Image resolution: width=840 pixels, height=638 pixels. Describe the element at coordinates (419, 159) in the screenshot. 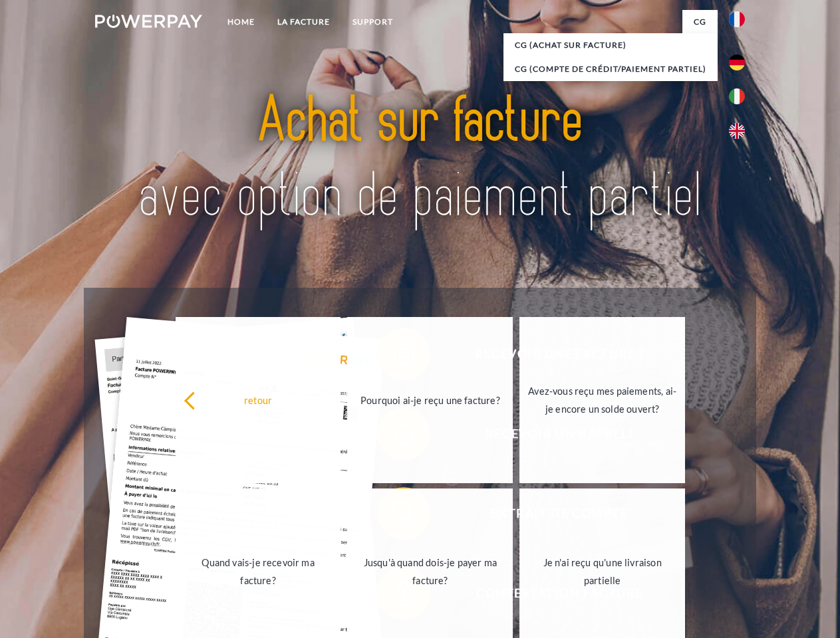

I see `img: title-powerpay_fr.svg` at that location.